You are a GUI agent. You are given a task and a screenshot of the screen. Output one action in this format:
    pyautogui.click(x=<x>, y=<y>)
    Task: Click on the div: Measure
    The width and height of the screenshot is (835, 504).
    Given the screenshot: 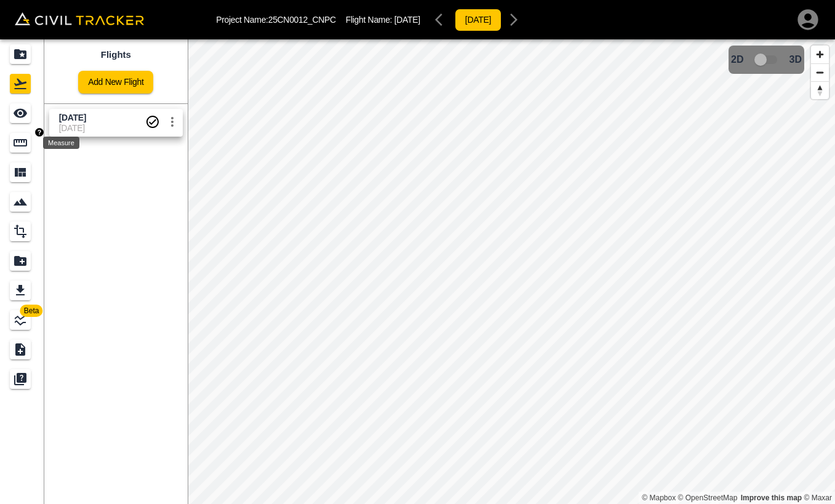 What is the action you would take?
    pyautogui.click(x=61, y=143)
    